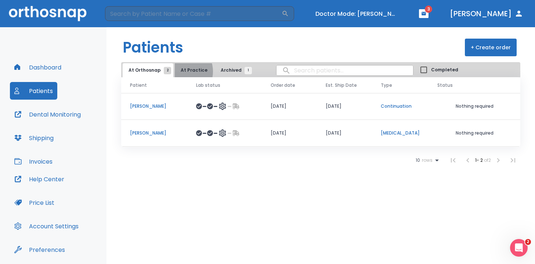 This screenshot has height=264, width=535. Describe the element at coordinates (34, 138) in the screenshot. I see `a: Shipping` at that location.